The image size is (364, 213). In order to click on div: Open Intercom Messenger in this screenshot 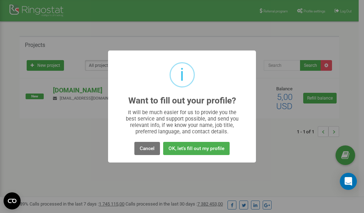, I will do `click(349, 181)`.